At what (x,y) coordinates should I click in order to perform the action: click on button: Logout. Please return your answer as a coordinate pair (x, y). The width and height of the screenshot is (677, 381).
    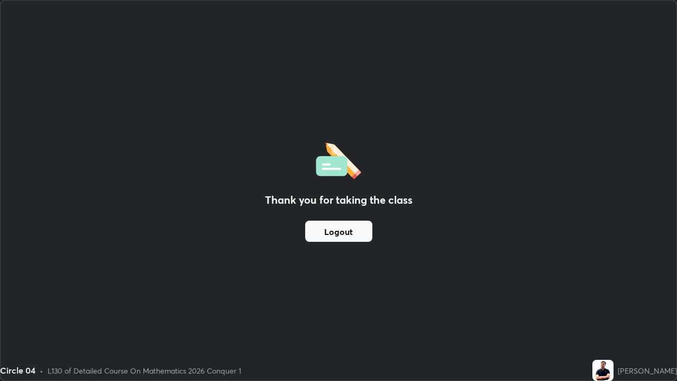
    Looking at the image, I should click on (338, 231).